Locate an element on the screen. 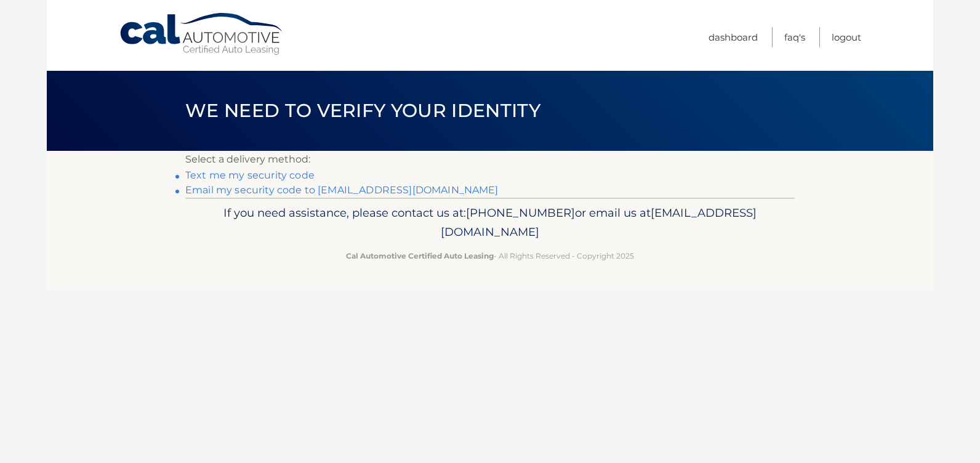 This screenshot has height=463, width=980. p: - All Rights Reserved - Copyright 2025 is located at coordinates (490, 255).